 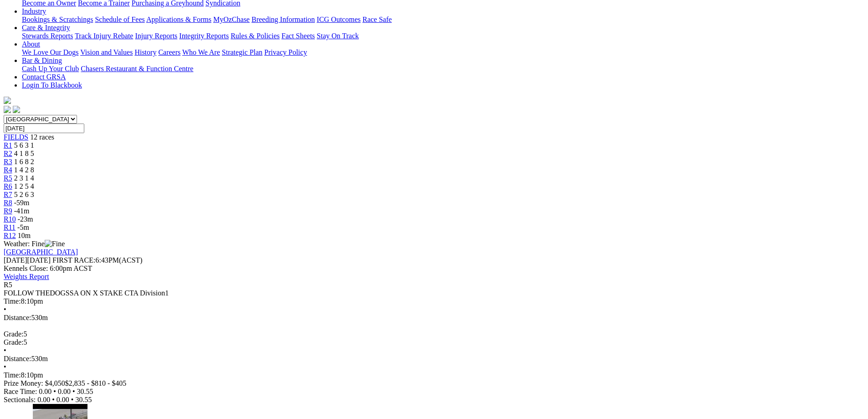 What do you see at coordinates (16, 137) in the screenshot?
I see `a: FIELDS` at bounding box center [16, 137].